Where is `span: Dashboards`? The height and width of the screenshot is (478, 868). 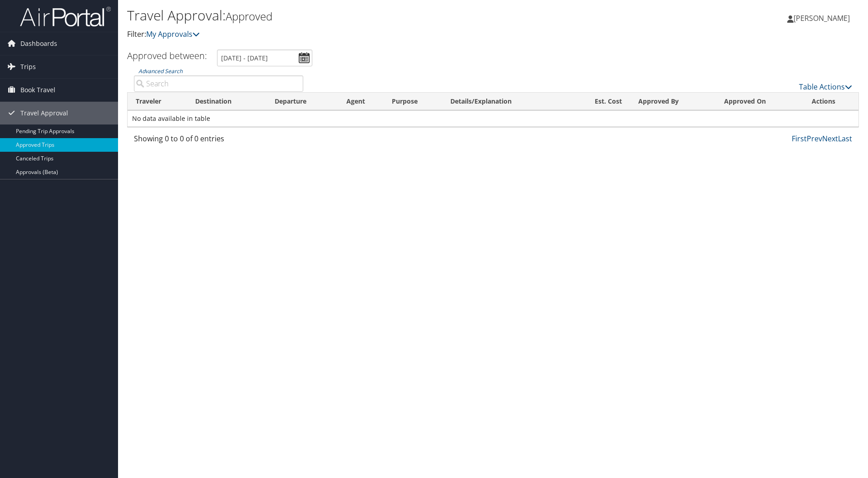
span: Dashboards is located at coordinates (39, 44).